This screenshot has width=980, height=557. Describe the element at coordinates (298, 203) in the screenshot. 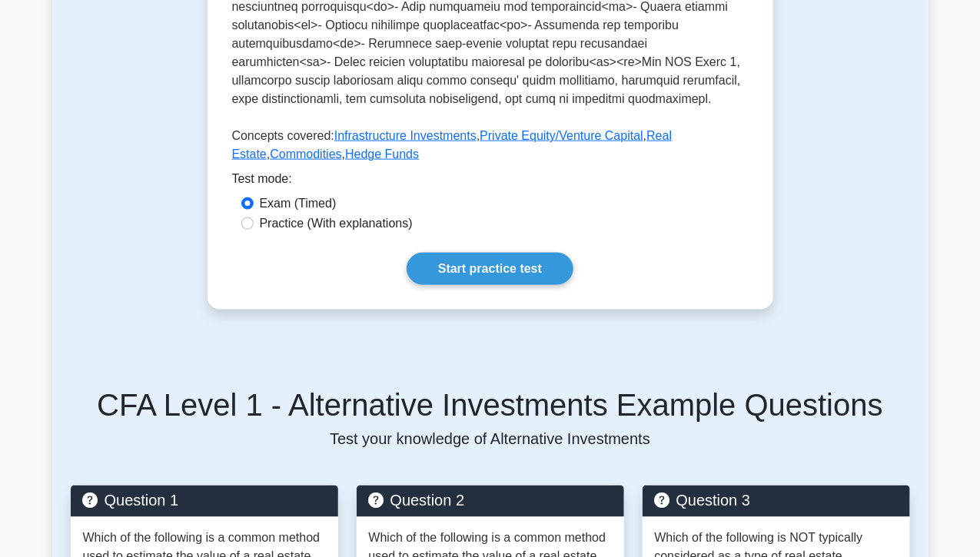

I see `label: Exam (Timed)` at that location.